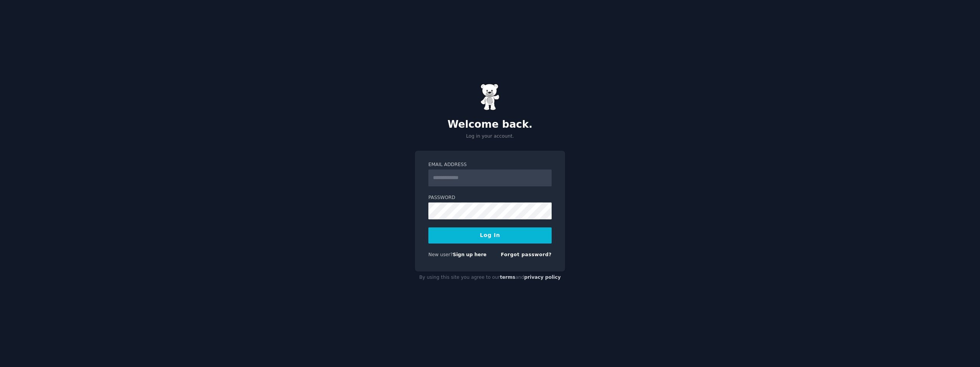  What do you see at coordinates (470, 254) in the screenshot?
I see `a: Sign up here` at bounding box center [470, 254].